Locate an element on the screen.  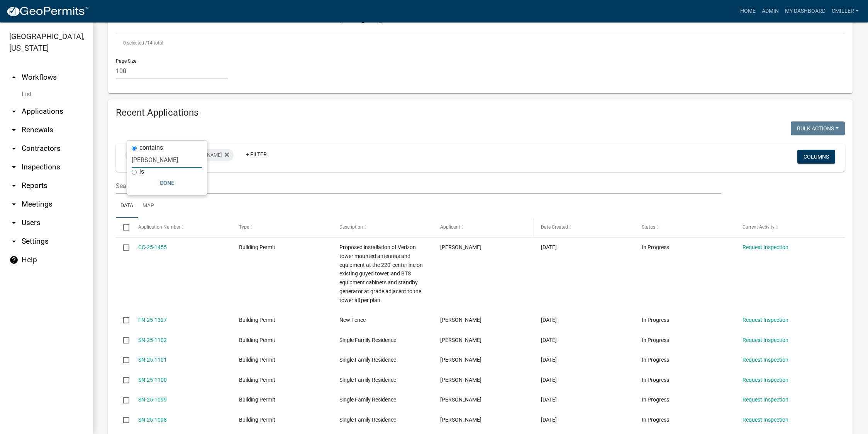
span: Jonathan Leeb is located at coordinates (461, 247).